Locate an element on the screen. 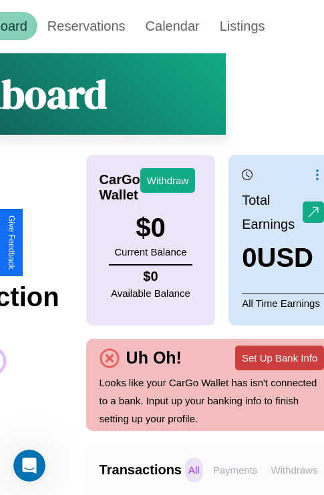  h3: 0 USD is located at coordinates (282, 258).